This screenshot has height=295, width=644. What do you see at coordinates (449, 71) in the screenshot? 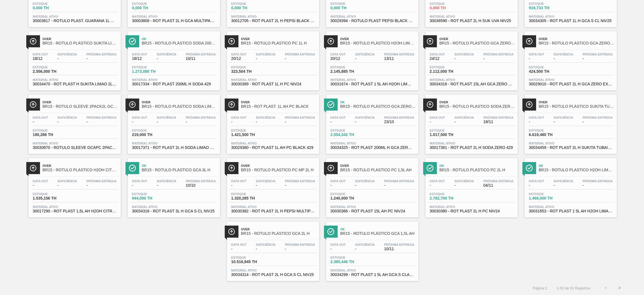
I see `span: 2.112,000 TH` at bounding box center [449, 71].